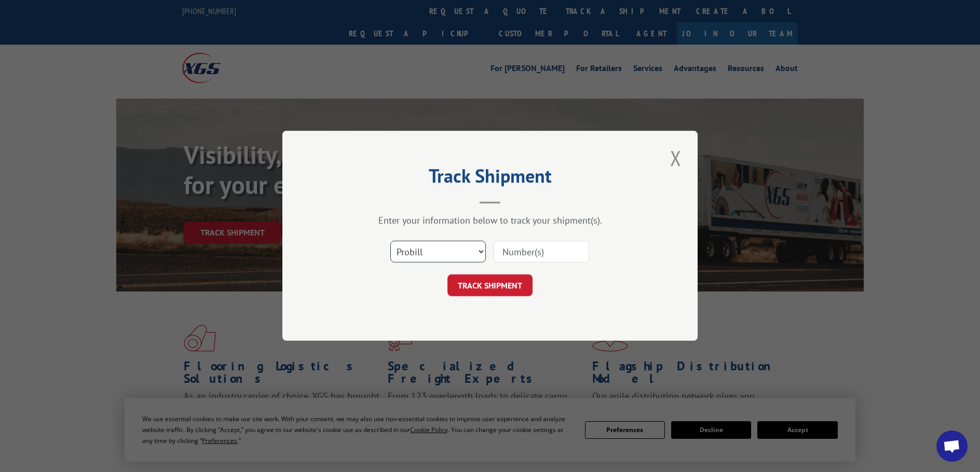 This screenshot has height=472, width=980. I want to click on a: Open chat, so click(951, 446).